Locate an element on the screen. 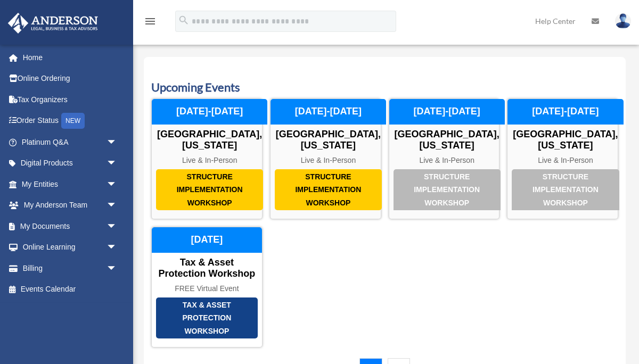 This screenshot has width=639, height=364. a: My Anderson Teamarrow_drop_down is located at coordinates (70, 205).